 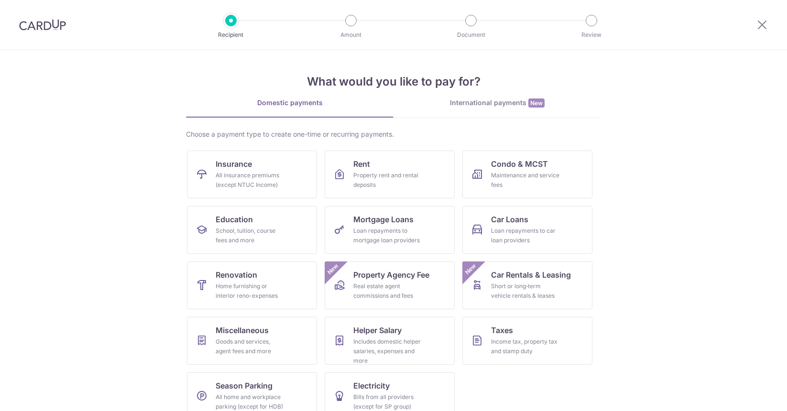 What do you see at coordinates (351, 35) in the screenshot?
I see `p: Amount` at bounding box center [351, 35].